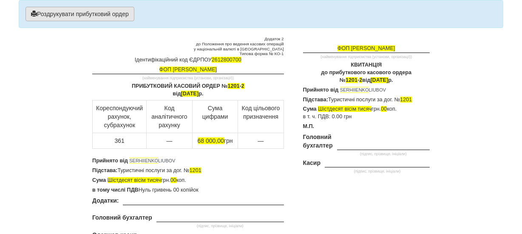 Image resolution: width=522 pixels, height=234 pixels. I want to click on td: грн, so click(214, 141).